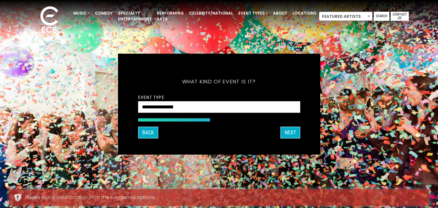  I want to click on img: ece_new_logo_whitev2-1.png, so click(49, 20).